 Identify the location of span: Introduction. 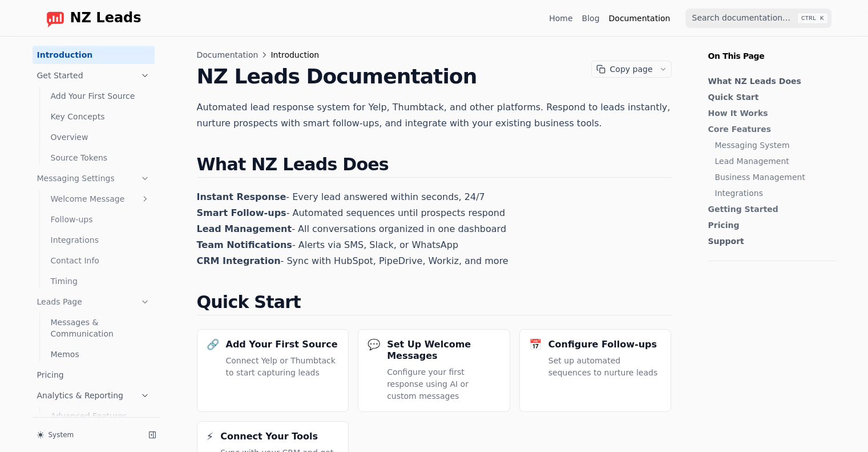
(295, 55).